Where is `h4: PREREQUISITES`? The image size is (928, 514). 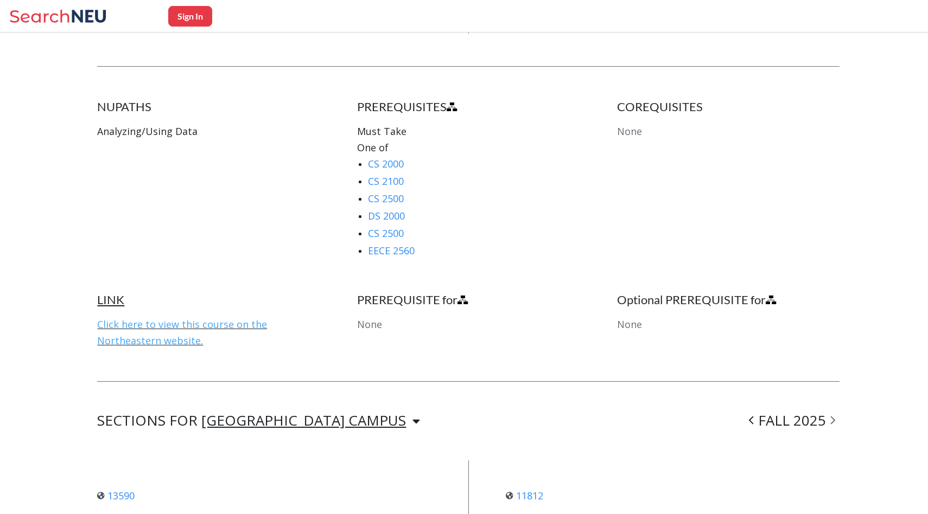 h4: PREREQUISITES is located at coordinates (468, 107).